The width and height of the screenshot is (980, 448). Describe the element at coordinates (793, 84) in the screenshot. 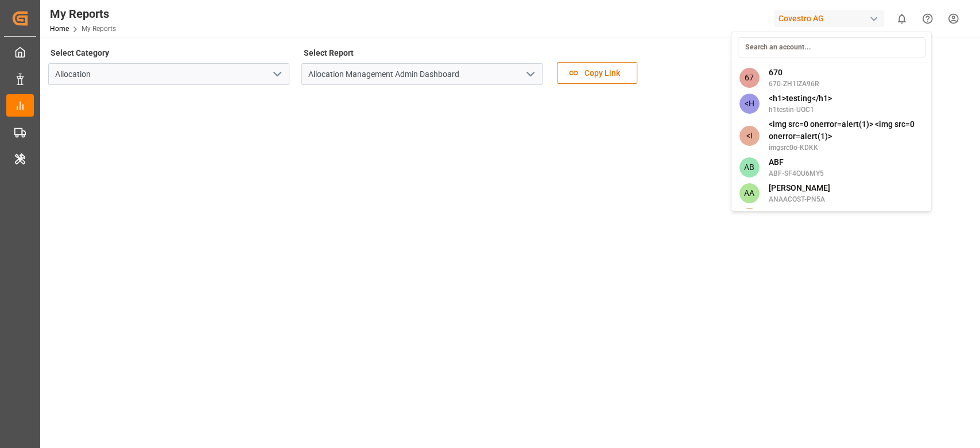

I see `span: 670-ZH1IZA96R` at that location.